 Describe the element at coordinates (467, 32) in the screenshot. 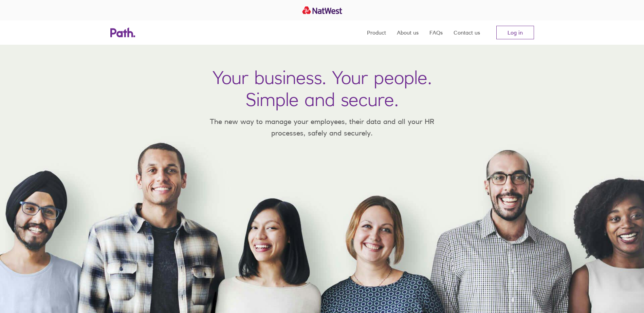

I see `a: Contact us` at that location.